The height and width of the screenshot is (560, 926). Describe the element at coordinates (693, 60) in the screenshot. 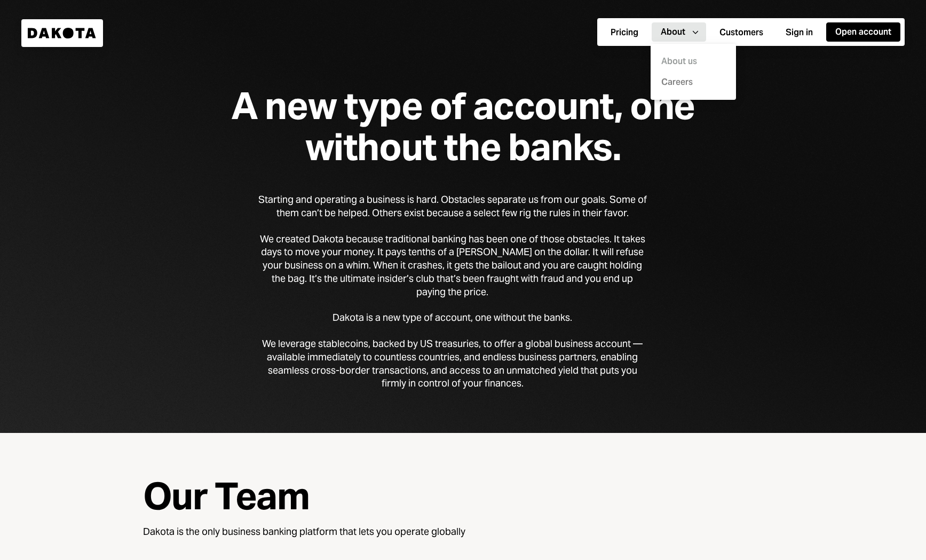

I see `a: About us` at that location.